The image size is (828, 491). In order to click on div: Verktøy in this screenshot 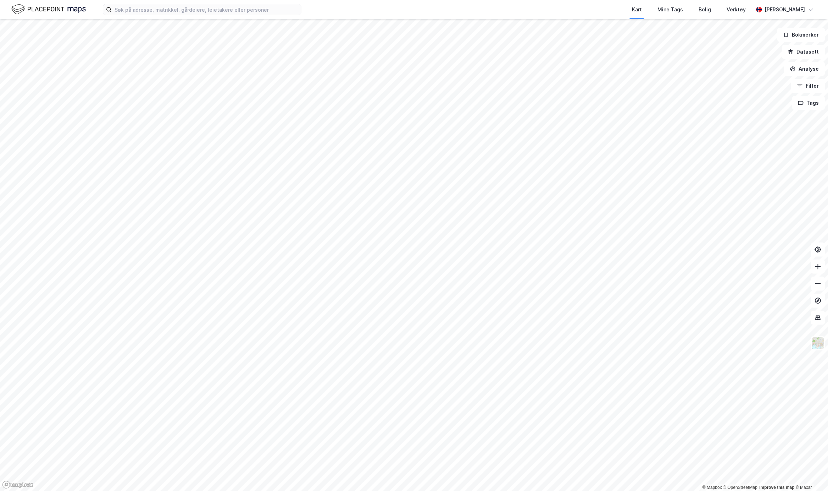, I will do `click(736, 10)`.